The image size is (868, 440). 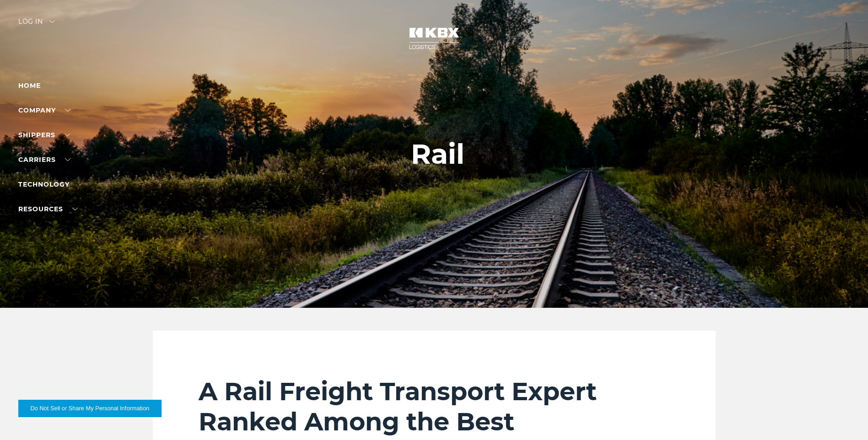 What do you see at coordinates (45, 110) in the screenshot?
I see `a: Company` at bounding box center [45, 110].